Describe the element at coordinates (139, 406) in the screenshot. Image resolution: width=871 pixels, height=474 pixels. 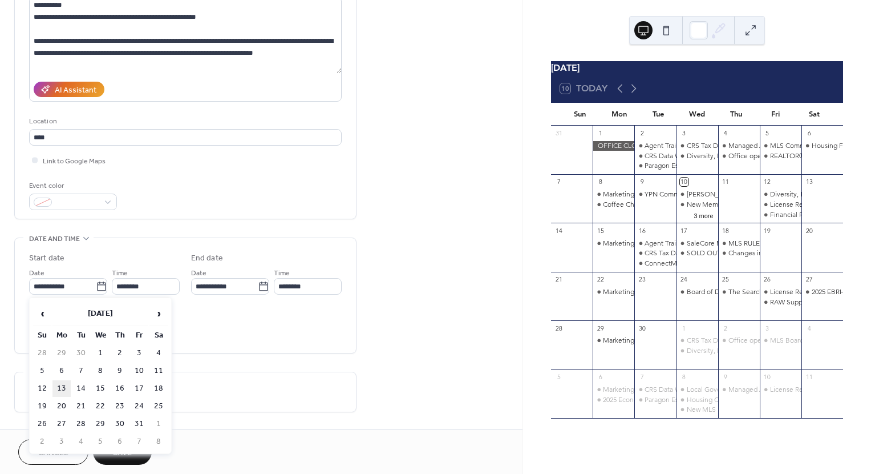
I see `td: 24` at that location.